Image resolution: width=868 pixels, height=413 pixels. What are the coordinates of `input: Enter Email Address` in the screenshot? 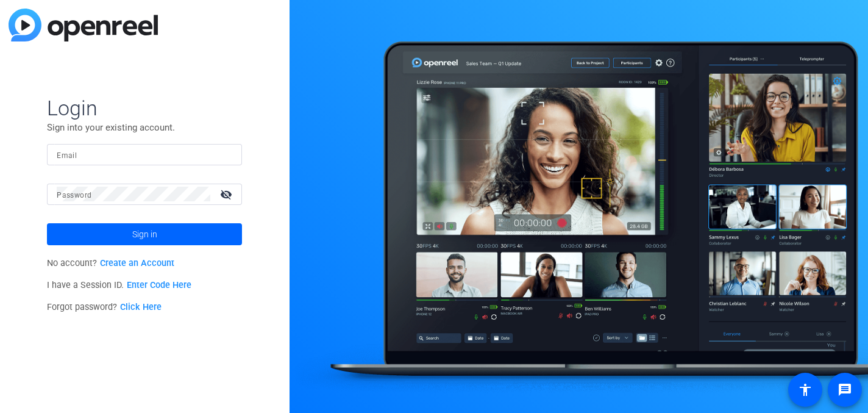 It's located at (145, 154).